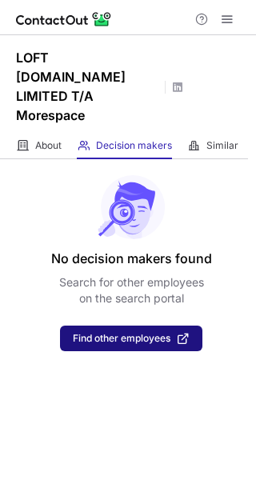 The width and height of the screenshot is (256, 480). I want to click on button: Find other employees, so click(131, 338).